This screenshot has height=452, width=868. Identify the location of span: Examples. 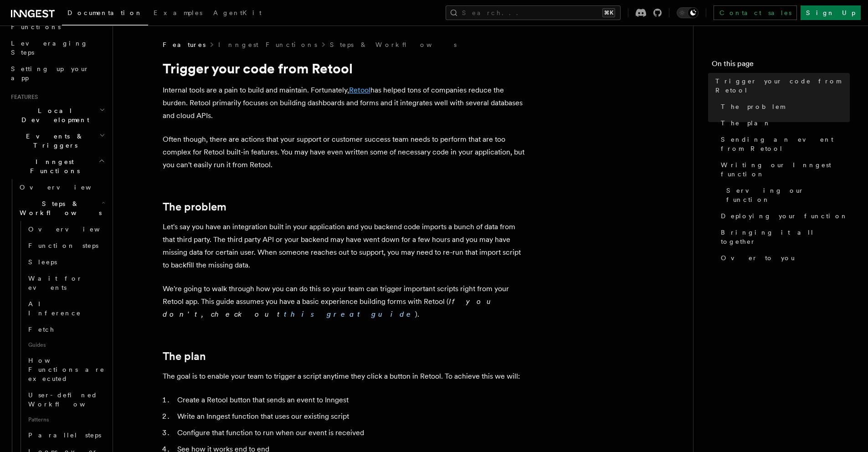
(177, 13).